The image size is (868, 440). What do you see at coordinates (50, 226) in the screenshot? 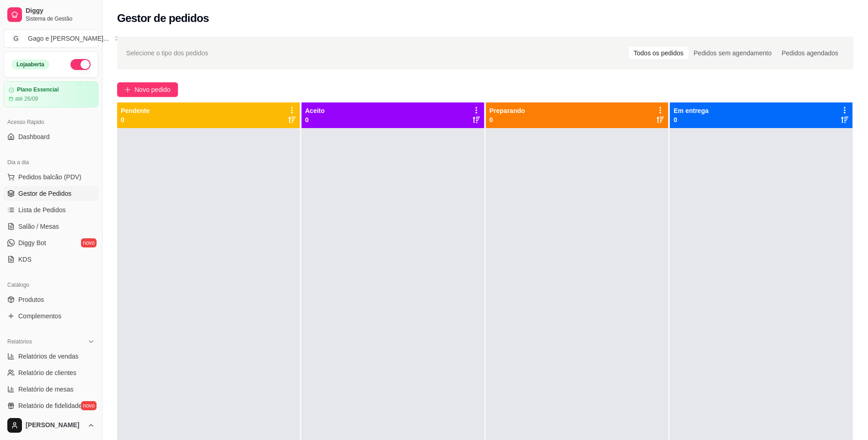
I see `a: Salão / Mesas` at bounding box center [50, 226].